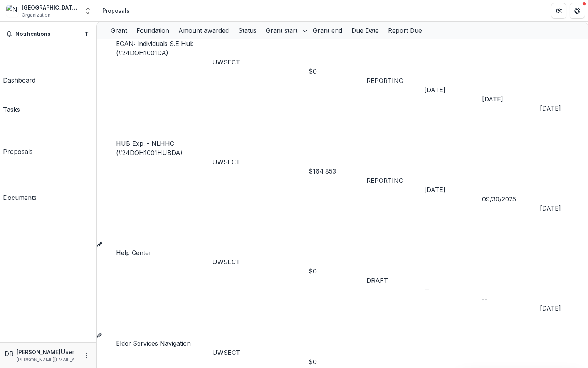 This screenshot has height=368, width=588. I want to click on div: 09/30/2025, so click(511, 199).